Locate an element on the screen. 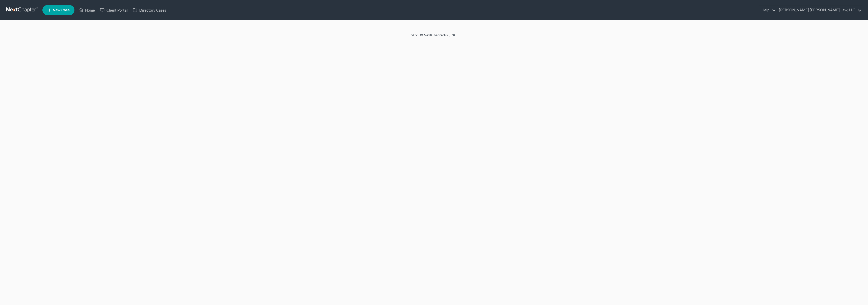 The image size is (868, 305). a: Help is located at coordinates (767, 10).